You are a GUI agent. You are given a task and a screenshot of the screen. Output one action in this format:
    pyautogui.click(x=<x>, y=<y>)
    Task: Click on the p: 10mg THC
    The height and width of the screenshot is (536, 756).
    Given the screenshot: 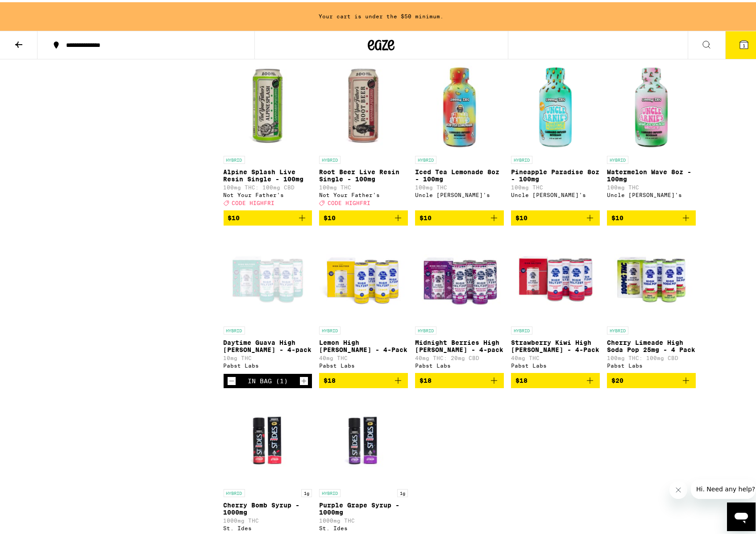 What is the action you would take?
    pyautogui.click(x=268, y=355)
    